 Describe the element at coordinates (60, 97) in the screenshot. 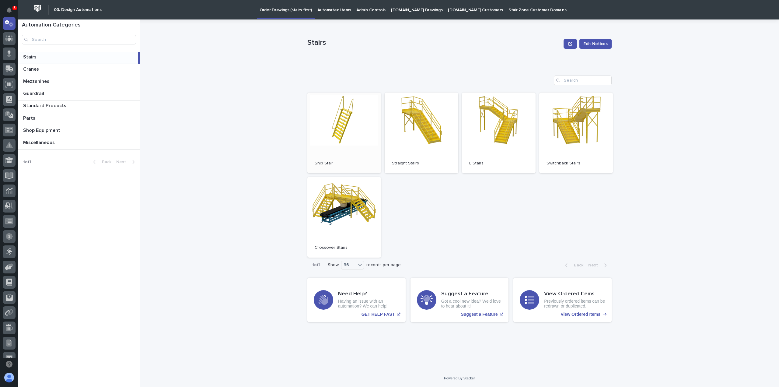

I see `div: Start new chat` at that location.